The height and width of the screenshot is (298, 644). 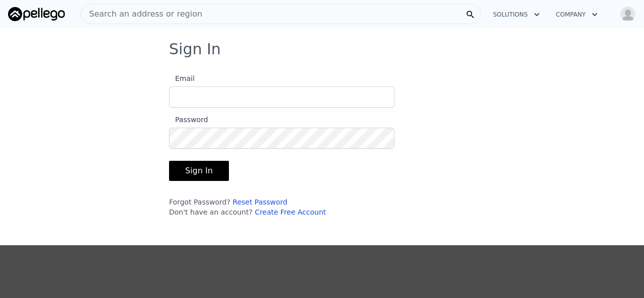 I want to click on input: Email, so click(x=282, y=97).